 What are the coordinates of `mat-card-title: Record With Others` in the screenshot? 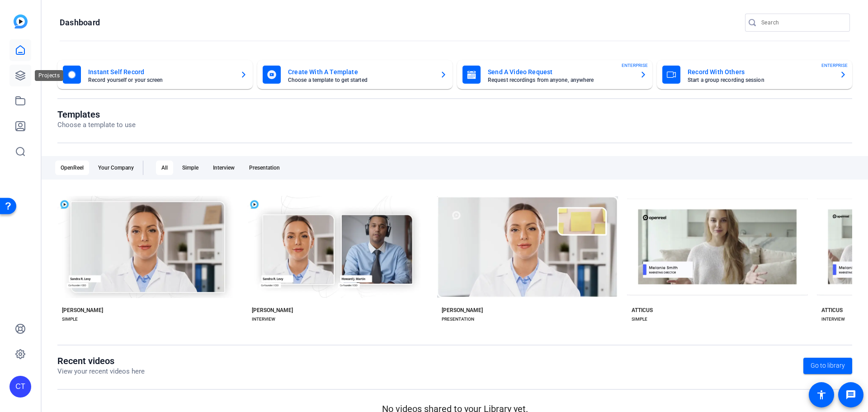 It's located at (760, 72).